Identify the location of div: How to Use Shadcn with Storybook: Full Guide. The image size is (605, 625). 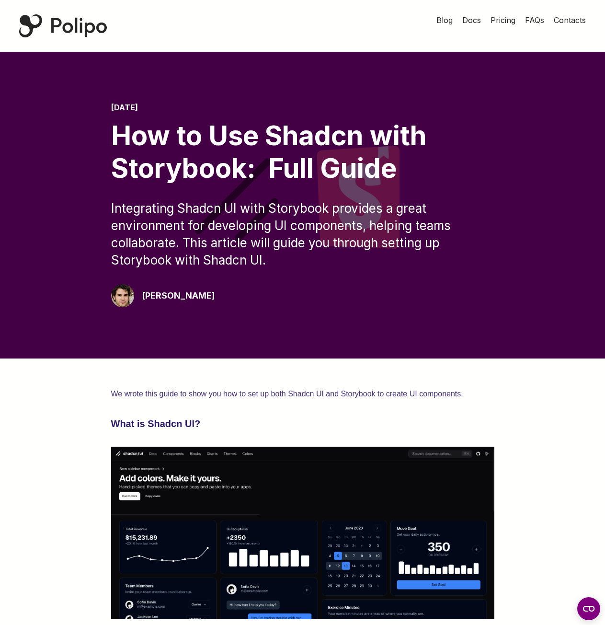
(303, 152).